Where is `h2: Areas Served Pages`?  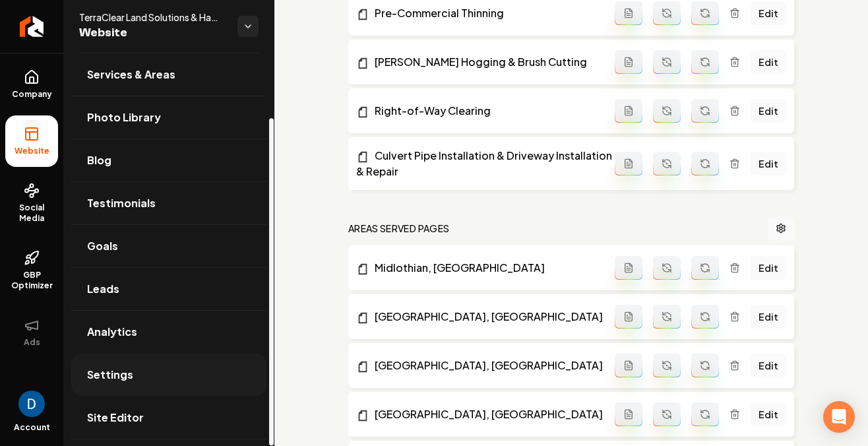 h2: Areas Served Pages is located at coordinates (398, 228).